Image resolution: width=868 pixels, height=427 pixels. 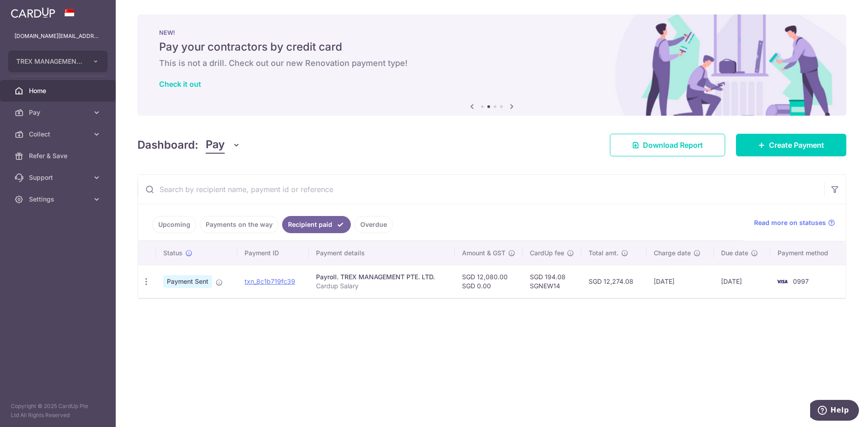 What do you see at coordinates (808, 253) in the screenshot?
I see `th: Payment method` at bounding box center [808, 253].